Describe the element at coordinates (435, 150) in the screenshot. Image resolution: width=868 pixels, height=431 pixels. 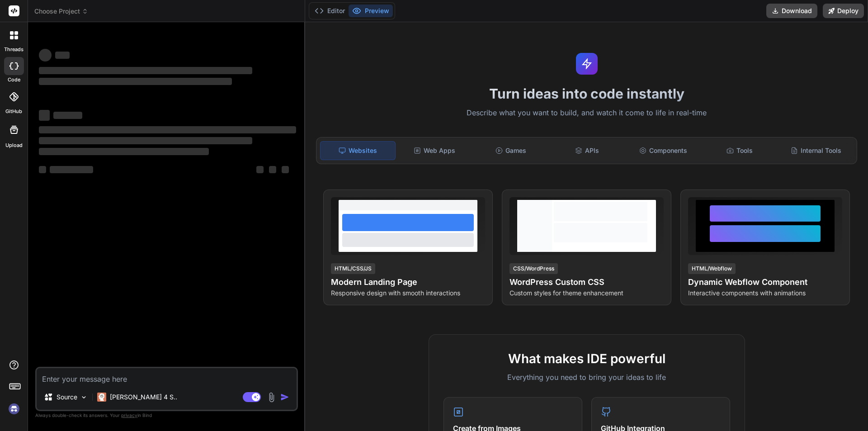
I see `div: Web Apps` at that location.